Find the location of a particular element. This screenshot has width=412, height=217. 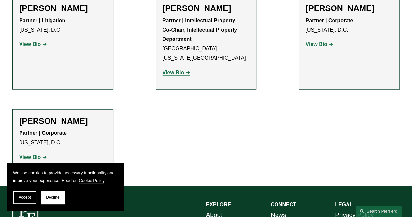

a: Cookie Policy is located at coordinates (92, 180).